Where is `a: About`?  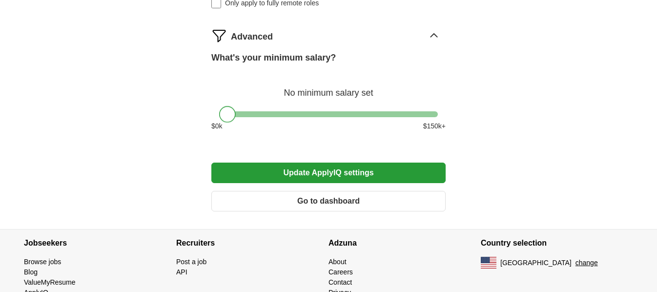 a: About is located at coordinates (337, 261).